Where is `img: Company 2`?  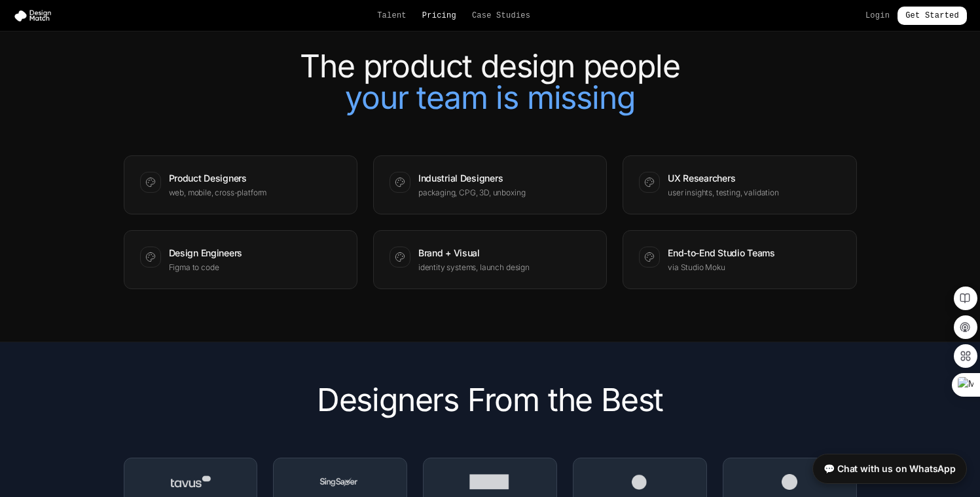
img: Company 2 is located at coordinates (340, 482).